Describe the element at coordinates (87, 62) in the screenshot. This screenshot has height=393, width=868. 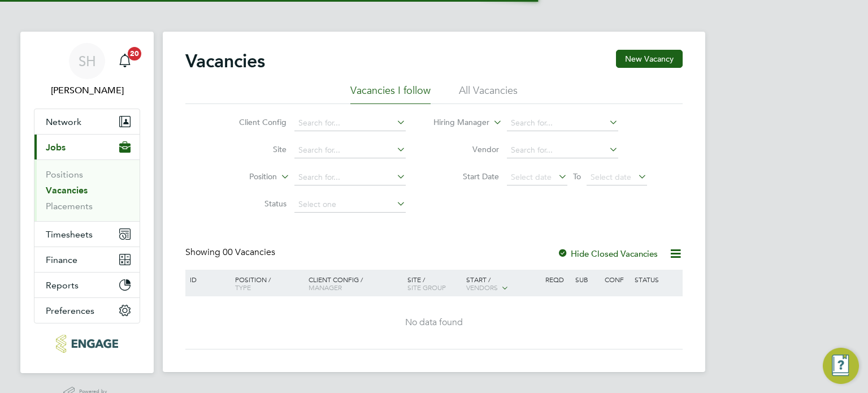
I see `span: SH` at that location.